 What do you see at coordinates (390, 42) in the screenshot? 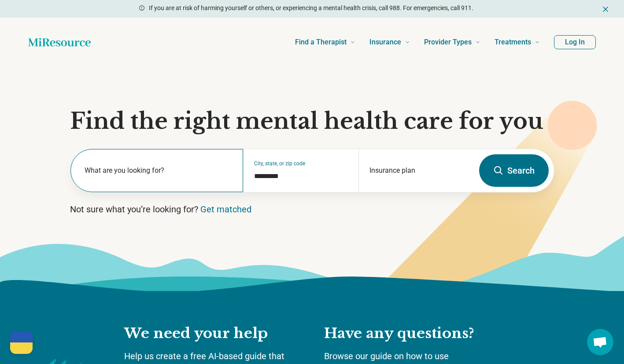
I see `a: Insurance` at bounding box center [390, 42].